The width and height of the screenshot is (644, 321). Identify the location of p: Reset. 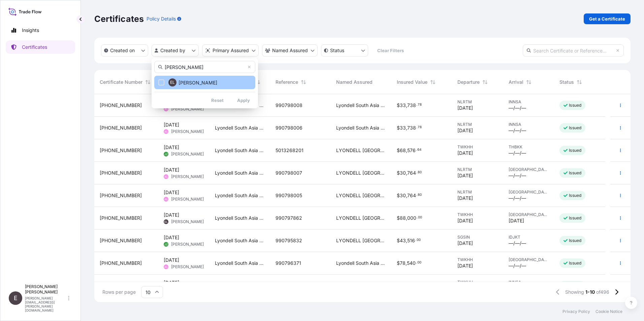
(217, 100).